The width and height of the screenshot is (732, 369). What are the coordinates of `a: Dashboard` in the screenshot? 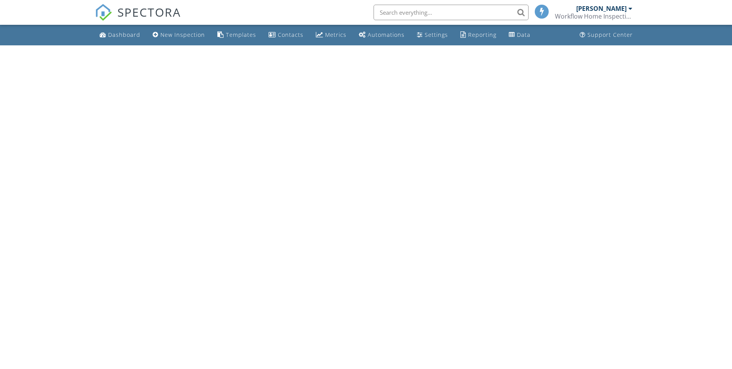 It's located at (120, 35).